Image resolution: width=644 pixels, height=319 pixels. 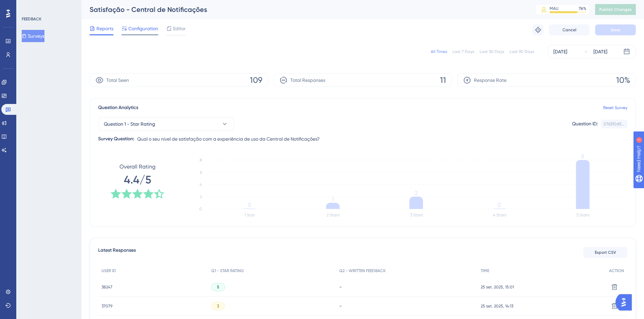 What do you see at coordinates (33, 36) in the screenshot?
I see `button: Surveys` at bounding box center [33, 36].